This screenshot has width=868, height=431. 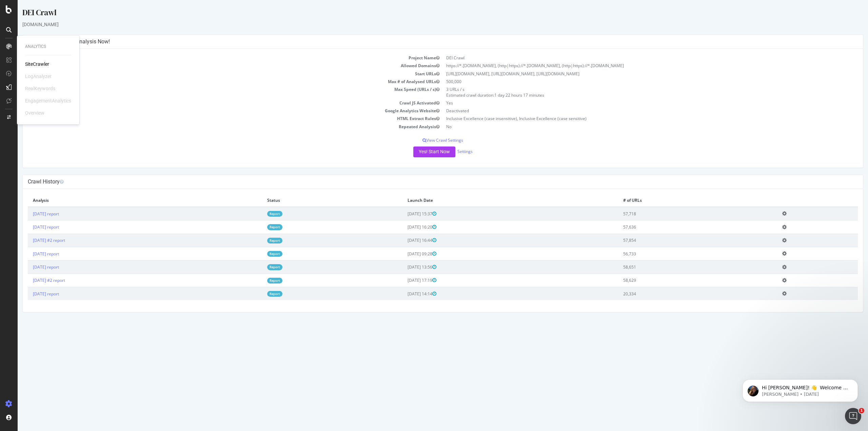 I want to click on span: 1, so click(x=862, y=410).